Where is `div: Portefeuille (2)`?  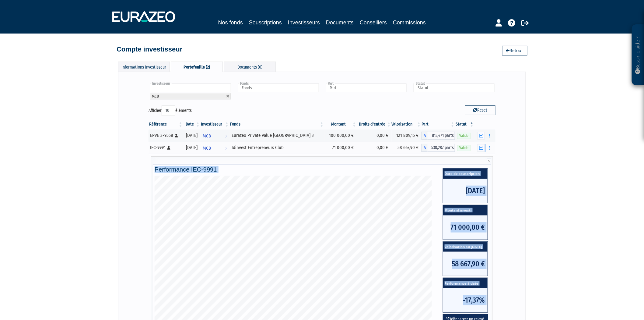 div: Portefeuille (2) is located at coordinates (197, 67).